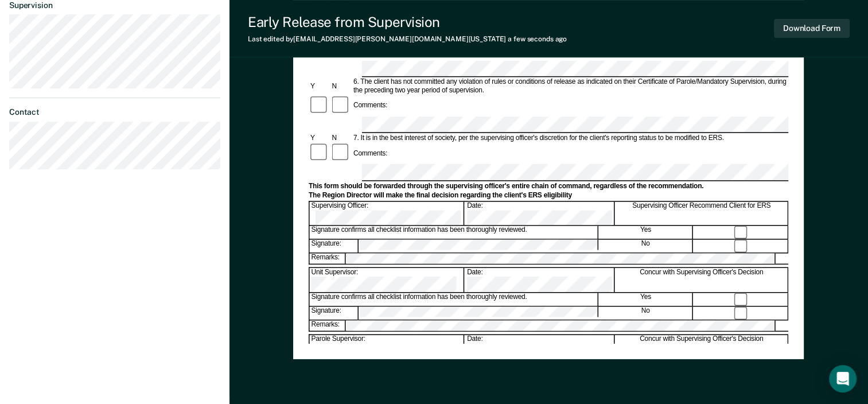 The width and height of the screenshot is (868, 404). I want to click on div: 7. It is in the best interest of society, per the supervising officer's discretion for the client..., so click(570, 137).